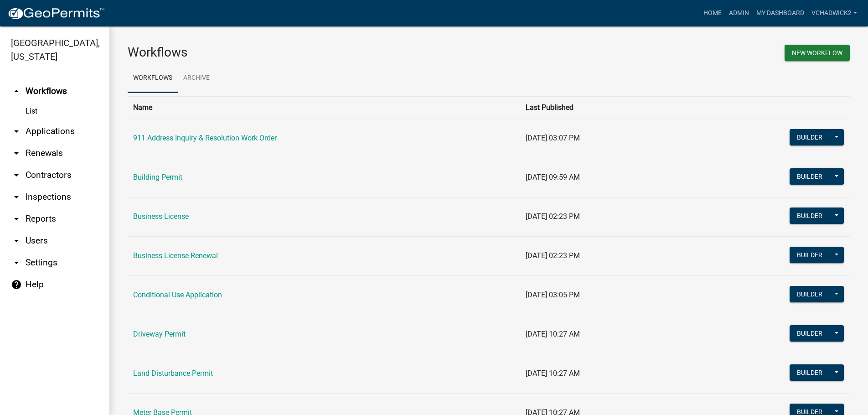  Describe the element at coordinates (153, 79) in the screenshot. I see `a: Workflows` at that location.